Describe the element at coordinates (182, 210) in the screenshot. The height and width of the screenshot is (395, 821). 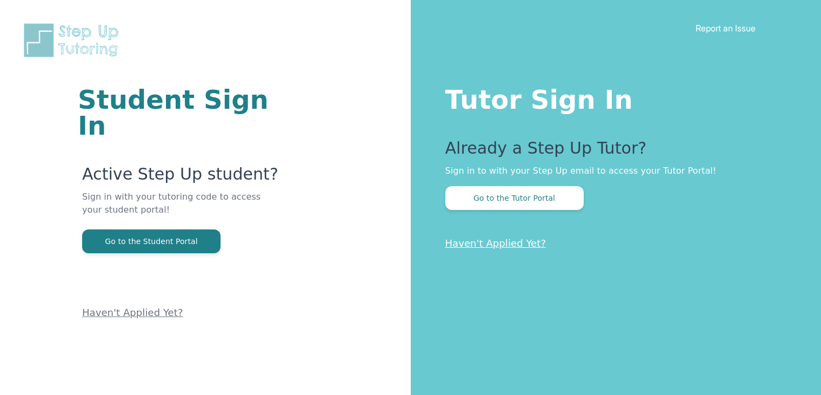
I see `p: Sign in with your tutoring code to access your student portal!` at that location.